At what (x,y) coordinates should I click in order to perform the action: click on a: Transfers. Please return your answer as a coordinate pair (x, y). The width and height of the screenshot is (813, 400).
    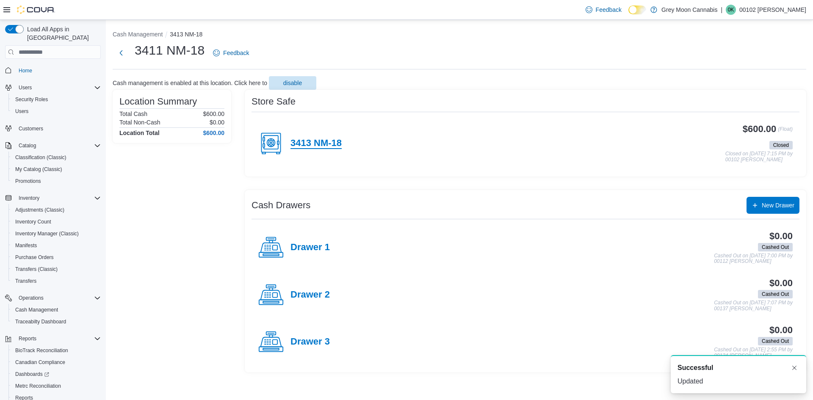
    Looking at the image, I should click on (26, 281).